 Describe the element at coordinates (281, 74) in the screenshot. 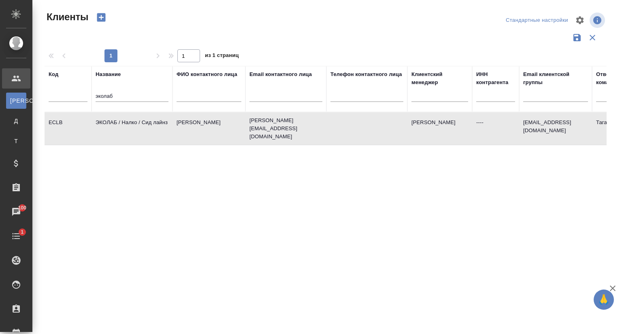

I see `div: Email контактного лица` at that location.